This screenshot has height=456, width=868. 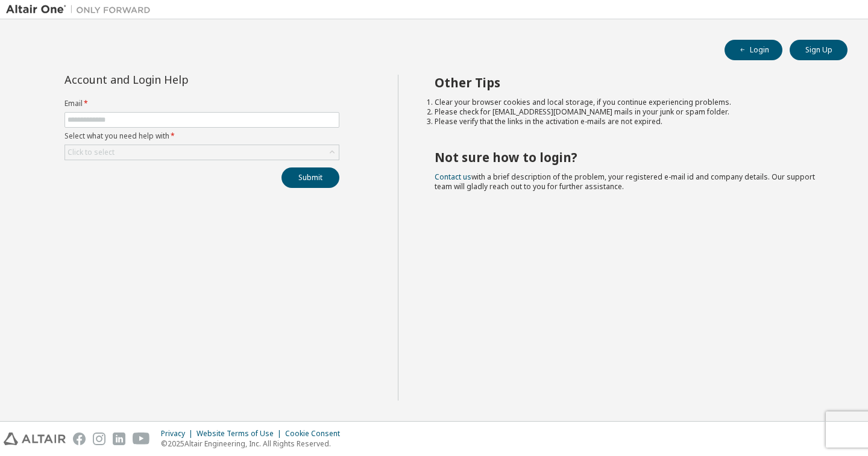 What do you see at coordinates (34, 438) in the screenshot?
I see `img: altair_logo.svg` at bounding box center [34, 438].